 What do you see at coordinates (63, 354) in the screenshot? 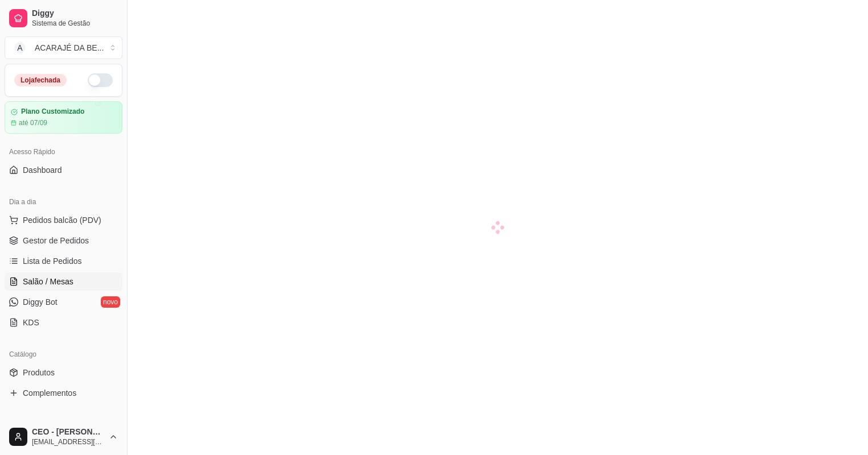
I see `div: Catálogo` at bounding box center [63, 354].